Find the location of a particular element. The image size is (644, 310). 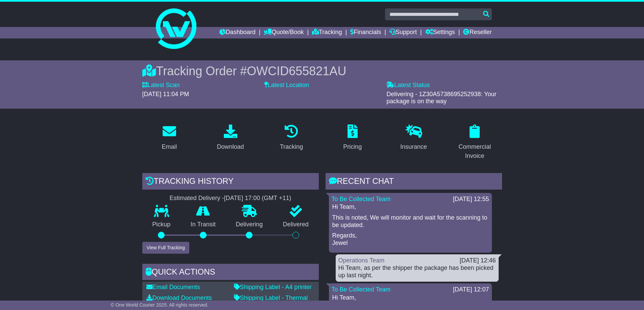

a: Reseller is located at coordinates (477, 33).